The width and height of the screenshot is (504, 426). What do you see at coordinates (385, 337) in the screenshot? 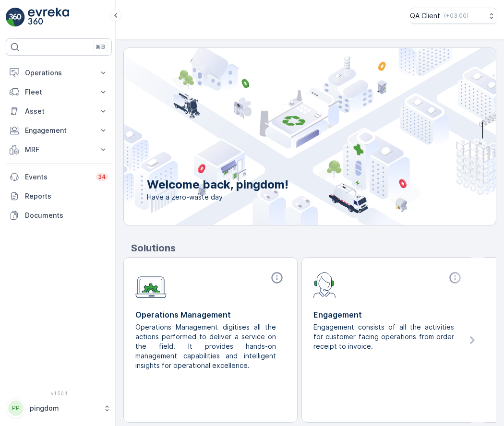
I see `p: Engagement consists of all the activities for customer facing operations from order receipt to in...` at bounding box center [385, 337].